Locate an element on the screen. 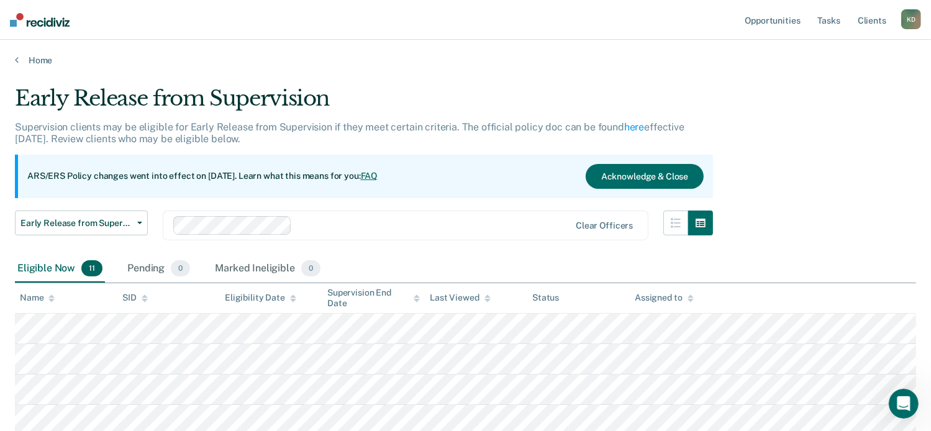 The width and height of the screenshot is (931, 431). img: Recidiviz is located at coordinates (40, 20).